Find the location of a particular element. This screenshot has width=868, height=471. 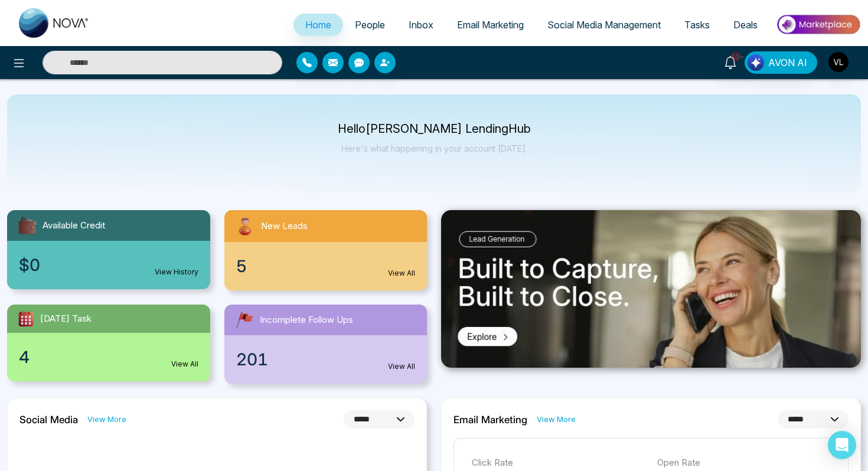

span: 10+ is located at coordinates (736, 56).